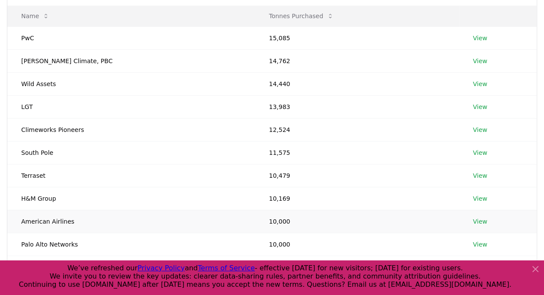  I want to click on td: Climeworks Pioneers, so click(131, 130).